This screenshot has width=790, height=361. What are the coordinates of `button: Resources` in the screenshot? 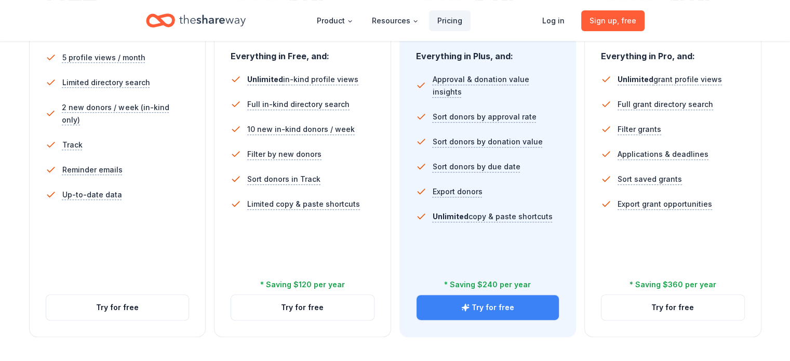 It's located at (395, 21).